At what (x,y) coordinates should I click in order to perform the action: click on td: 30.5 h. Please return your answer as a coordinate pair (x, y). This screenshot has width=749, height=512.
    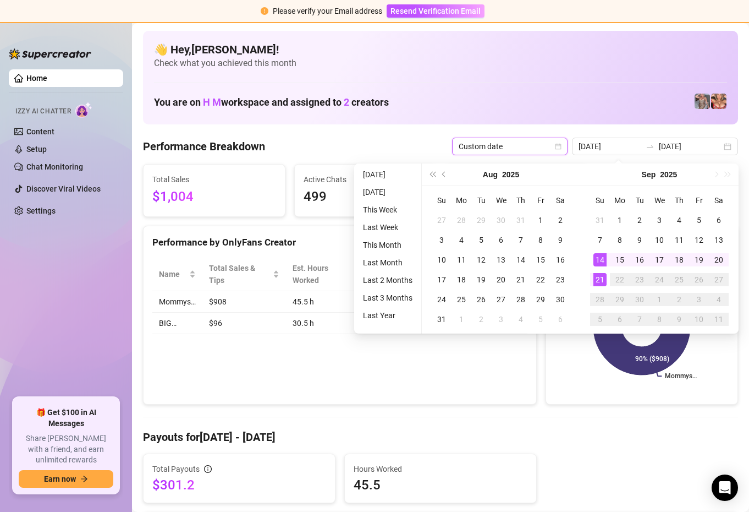
    Looking at the image, I should click on (328, 323).